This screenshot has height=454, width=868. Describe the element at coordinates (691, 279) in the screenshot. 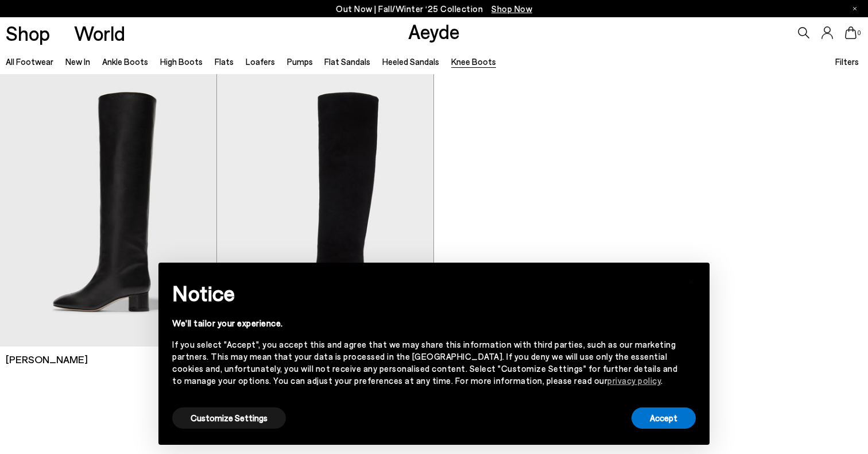

I see `button: Close this notice` at that location.